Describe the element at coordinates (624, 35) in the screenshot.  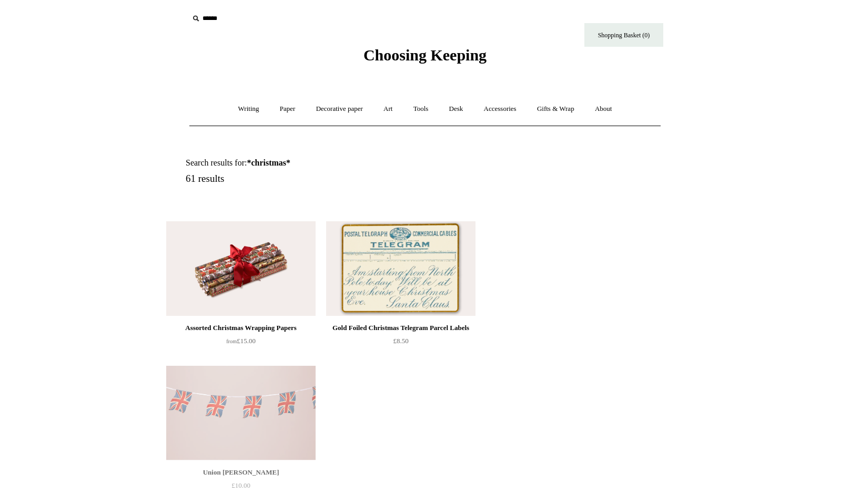
I see `a: Shopping Basket (0)` at that location.